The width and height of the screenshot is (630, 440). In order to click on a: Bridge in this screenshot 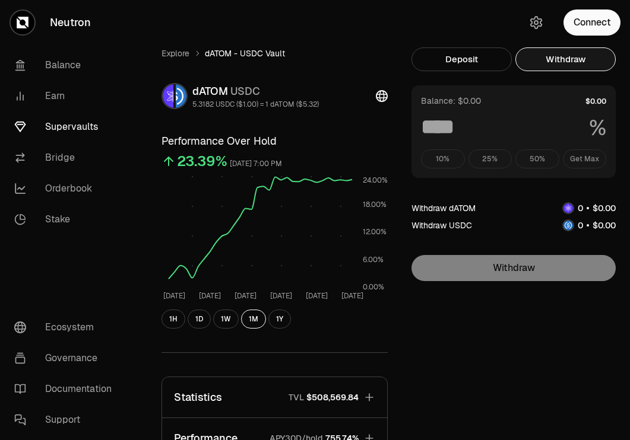, I will do `click(66, 158)`.